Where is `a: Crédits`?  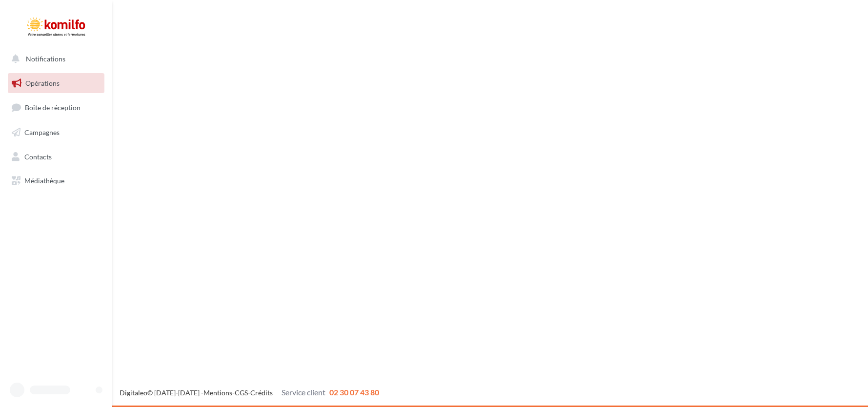
a: Crédits is located at coordinates (262, 392).